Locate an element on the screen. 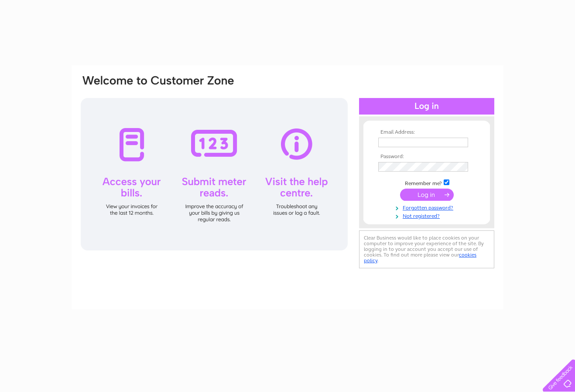 The image size is (575, 392). a: Forgotten password? is located at coordinates (427, 207).